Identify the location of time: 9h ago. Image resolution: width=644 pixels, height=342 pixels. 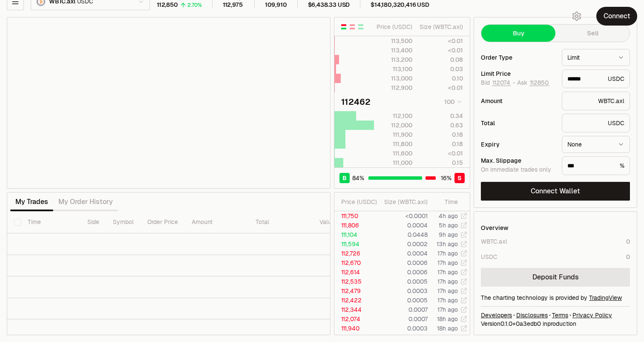
(448, 235).